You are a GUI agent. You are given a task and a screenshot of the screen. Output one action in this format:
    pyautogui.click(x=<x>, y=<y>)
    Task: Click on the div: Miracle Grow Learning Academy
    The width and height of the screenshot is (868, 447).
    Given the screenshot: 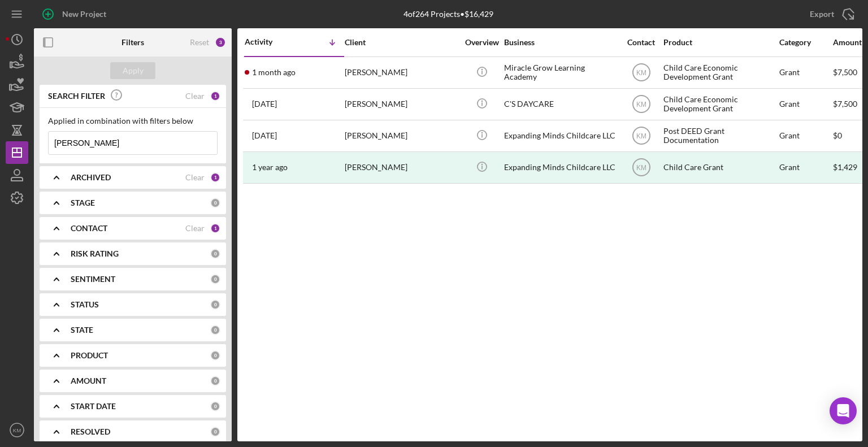 What is the action you would take?
    pyautogui.click(x=561, y=72)
    